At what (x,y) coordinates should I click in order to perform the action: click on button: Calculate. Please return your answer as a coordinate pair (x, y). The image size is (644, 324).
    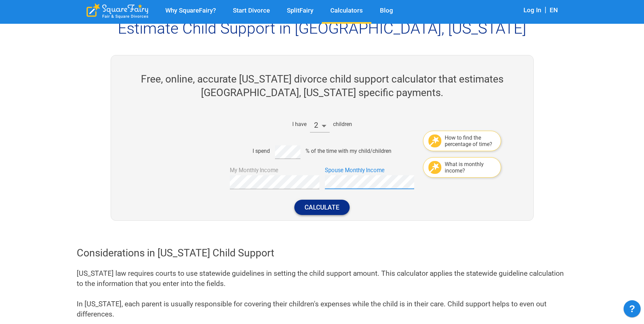
    Looking at the image, I should click on (322, 207).